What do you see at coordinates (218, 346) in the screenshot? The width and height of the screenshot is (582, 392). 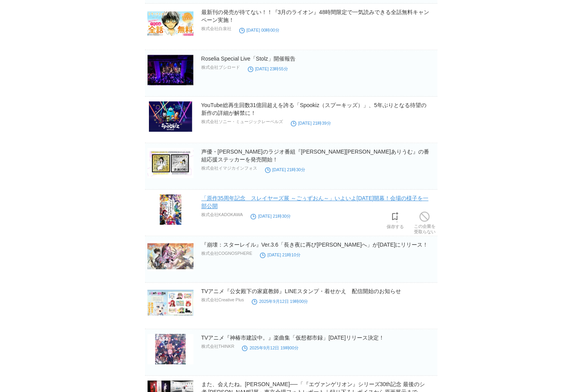 I see `p: 株式会社THINKR` at bounding box center [218, 346].